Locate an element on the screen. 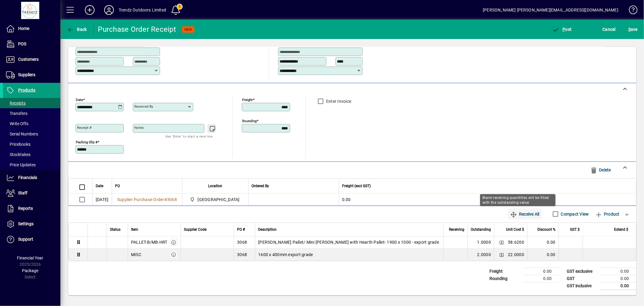 Image resolution: width=644 pixels, height=306 pixels. button: Back is located at coordinates (77, 29).